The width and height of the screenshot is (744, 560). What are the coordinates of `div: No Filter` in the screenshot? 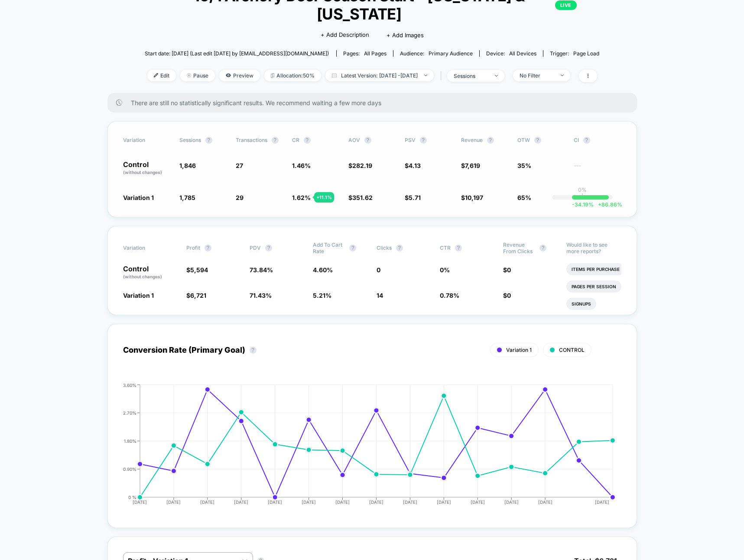 It's located at (537, 75).